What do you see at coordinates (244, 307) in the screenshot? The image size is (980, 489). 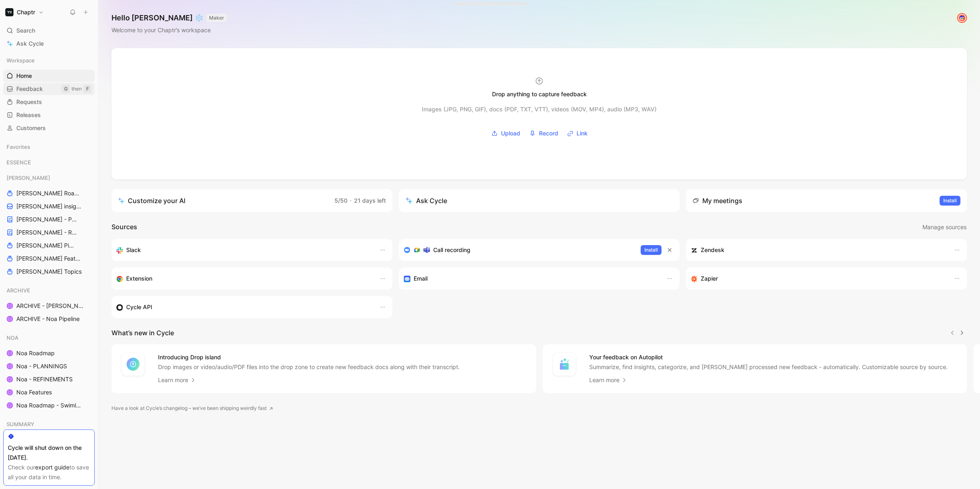 I see `div: Sync customers & send feedback from custom sources. Get inspired by our favorite use case` at bounding box center [244, 307].